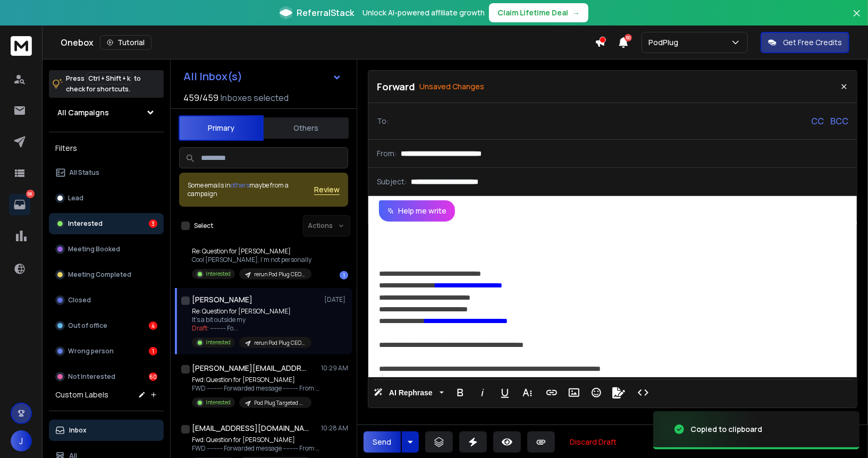  What do you see at coordinates (106, 148) in the screenshot?
I see `h3: Filters` at bounding box center [106, 148].